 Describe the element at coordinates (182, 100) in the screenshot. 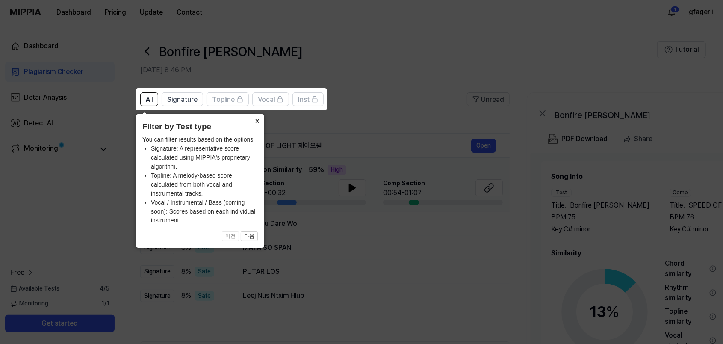

I see `span: Signature` at that location.